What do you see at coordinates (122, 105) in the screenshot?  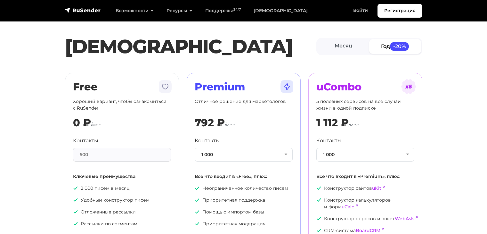 I see `p: Хороший вариант, чтобы ознакомиться с RuSender` at bounding box center [122, 105].